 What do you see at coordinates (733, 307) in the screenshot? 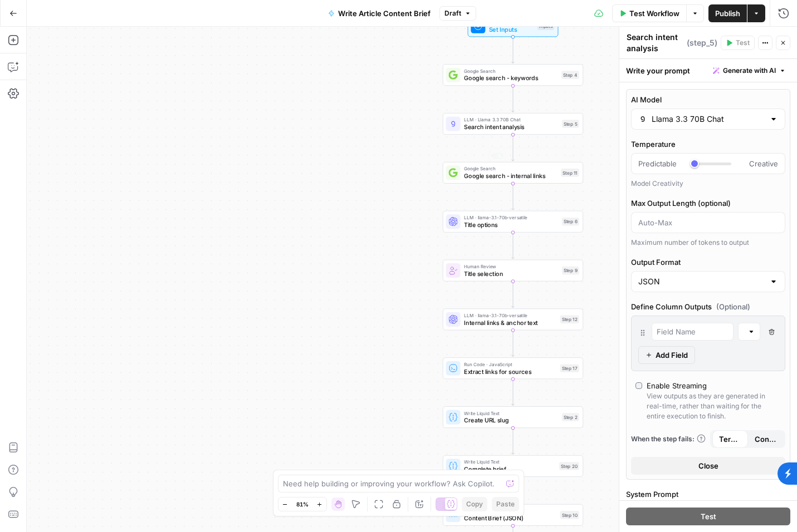
I see `span: (Optional)` at bounding box center [733, 307].